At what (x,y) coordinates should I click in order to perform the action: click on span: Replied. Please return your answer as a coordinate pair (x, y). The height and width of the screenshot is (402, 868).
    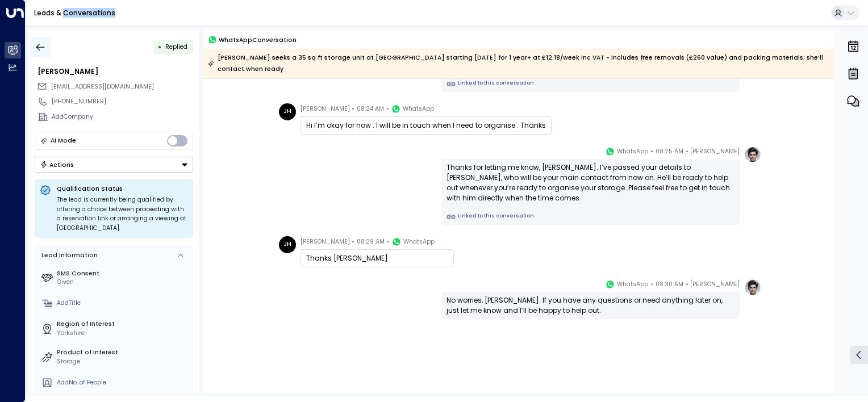
    Looking at the image, I should click on (176, 47).